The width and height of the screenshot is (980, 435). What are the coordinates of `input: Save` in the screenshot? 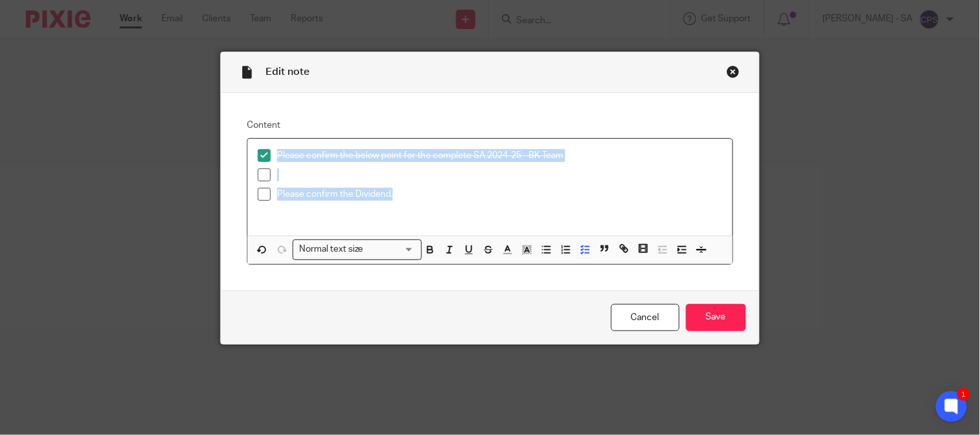 It's located at (716, 317).